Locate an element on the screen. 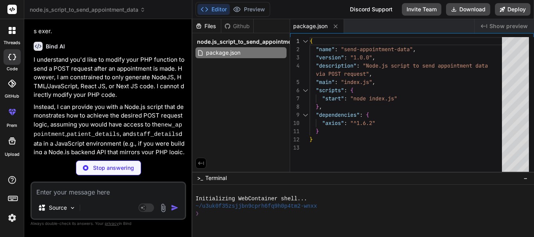 The image size is (534, 237). span: Show preview is located at coordinates (508, 26).